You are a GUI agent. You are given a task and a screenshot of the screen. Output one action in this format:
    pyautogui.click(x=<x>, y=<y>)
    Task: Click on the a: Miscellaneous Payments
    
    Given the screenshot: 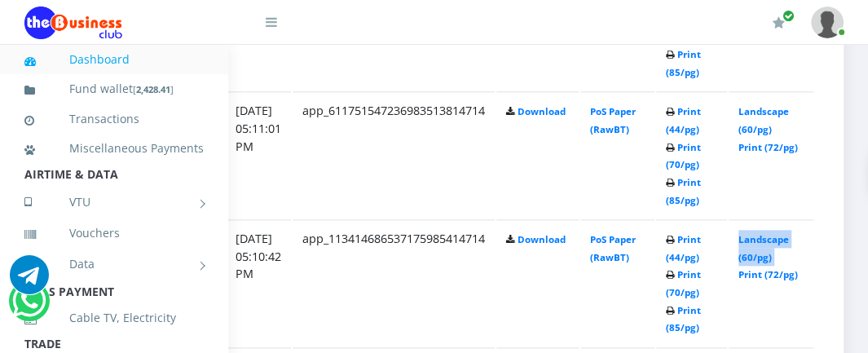 What is the action you would take?
    pyautogui.click(x=114, y=148)
    